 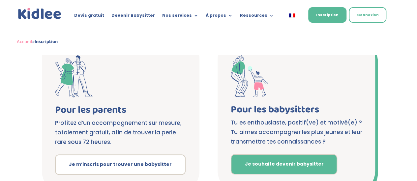 What do you see at coordinates (121, 112) in the screenshot?
I see `h2: Pour les parents` at bounding box center [121, 112].